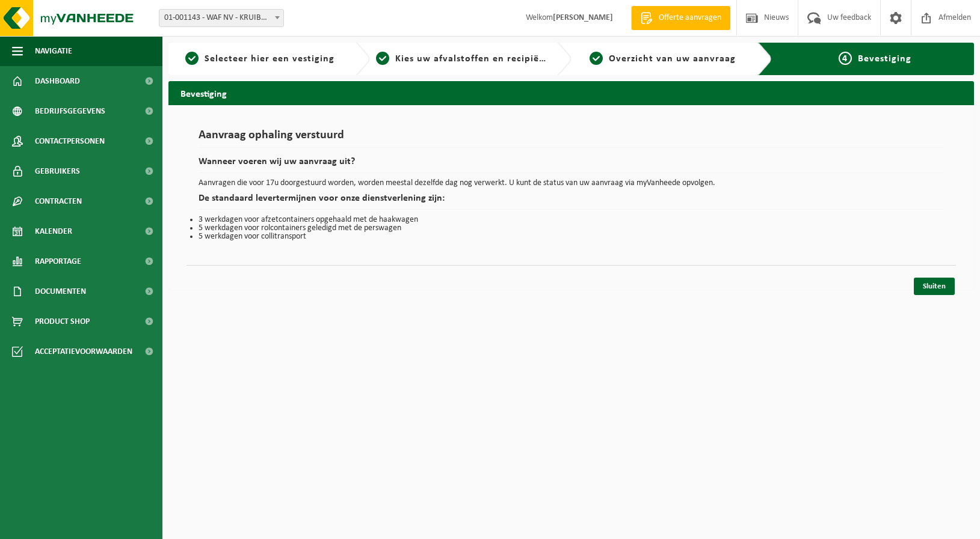 This screenshot has height=539, width=980. I want to click on p: Aanvragen die voor 17u doorgestuurd worden, worden meestal dezelfde dag nog verwerkt. U kunt de s..., so click(571, 183).